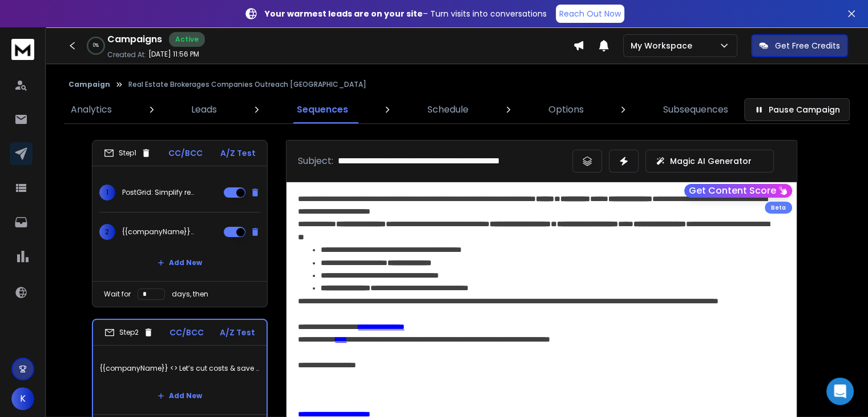 The height and width of the screenshot is (417, 868). Describe the element at coordinates (840, 392) in the screenshot. I see `div: Open Intercom Messenger` at that location.